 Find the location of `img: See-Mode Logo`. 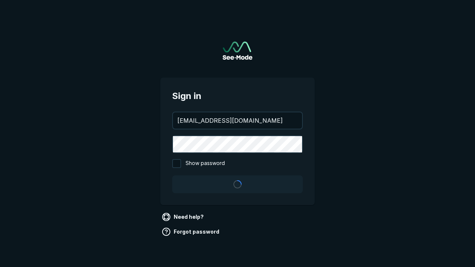

img: See-Mode Logo is located at coordinates (237, 50).